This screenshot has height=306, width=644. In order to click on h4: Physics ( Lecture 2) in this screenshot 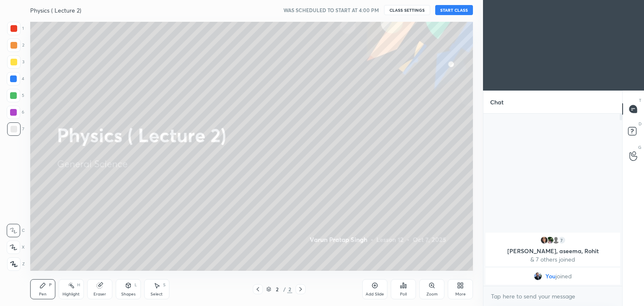, I will do `click(56, 10)`.